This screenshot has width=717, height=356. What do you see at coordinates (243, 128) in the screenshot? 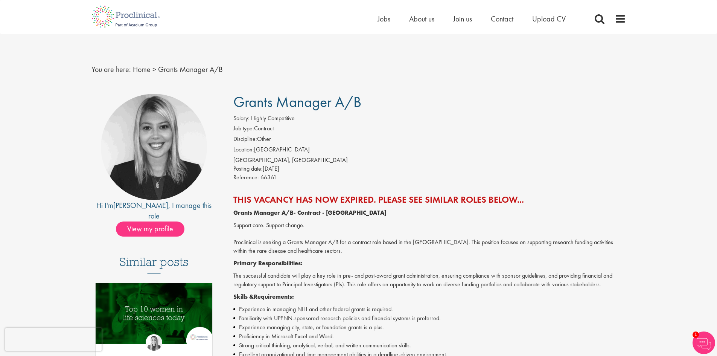
I see `label: Job type:` at bounding box center [243, 128].